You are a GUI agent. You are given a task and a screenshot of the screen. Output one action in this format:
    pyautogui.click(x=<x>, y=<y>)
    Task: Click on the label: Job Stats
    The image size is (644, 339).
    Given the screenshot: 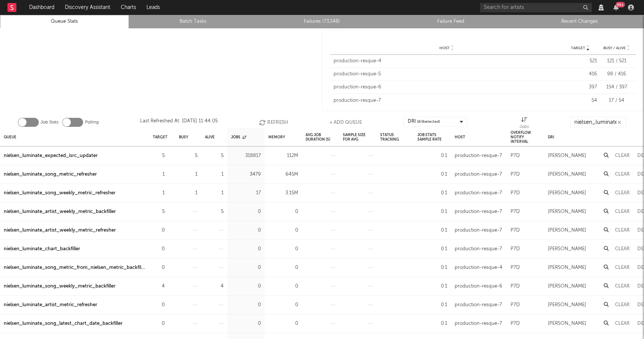 What is the action you would take?
    pyautogui.click(x=49, y=122)
    